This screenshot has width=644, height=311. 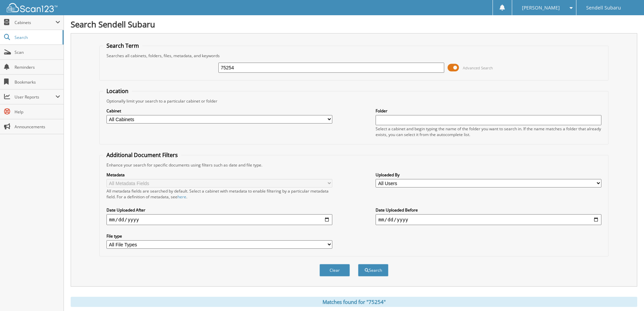 I want to click on legend: Search Term, so click(x=123, y=45).